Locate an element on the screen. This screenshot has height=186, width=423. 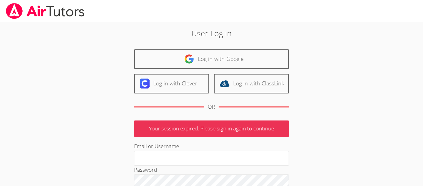
h2: User Log in is located at coordinates (212, 33).